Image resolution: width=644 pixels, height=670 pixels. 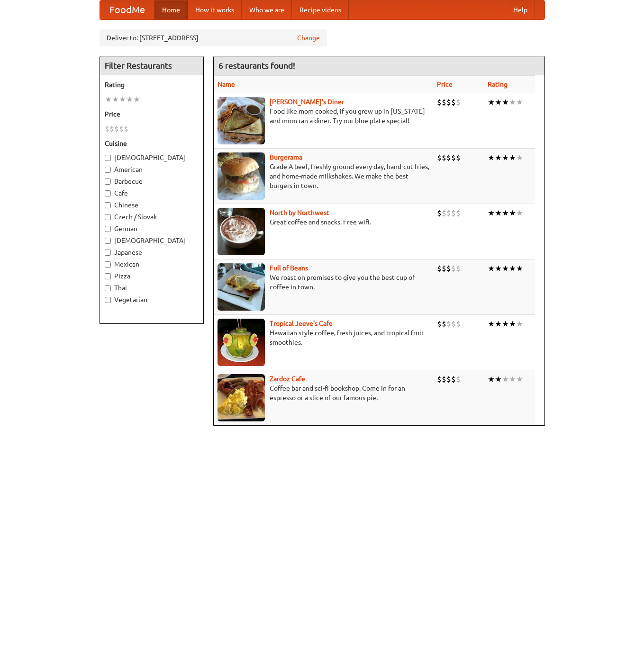 I want to click on label: Mexican, so click(x=152, y=264).